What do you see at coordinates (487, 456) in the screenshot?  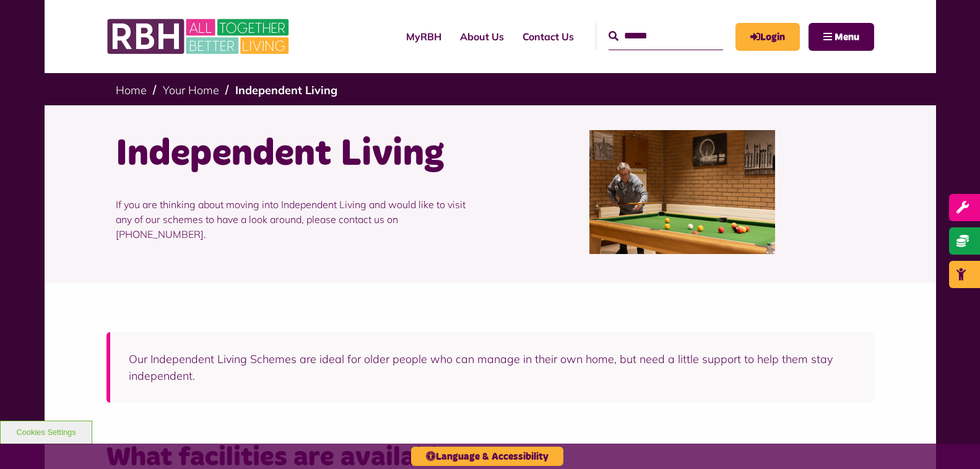 I see `button: Language & Accessibility` at bounding box center [487, 456].